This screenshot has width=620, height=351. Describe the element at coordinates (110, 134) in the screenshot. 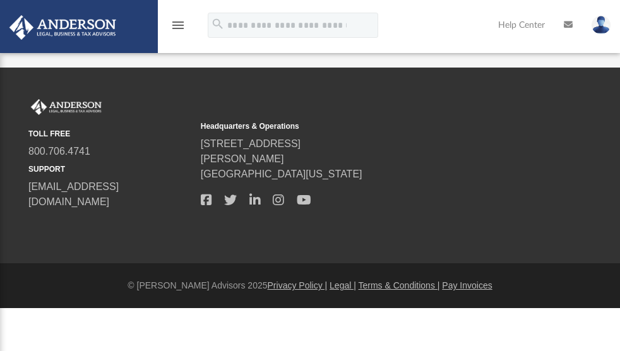

I see `small: TOLL FREE` at that location.